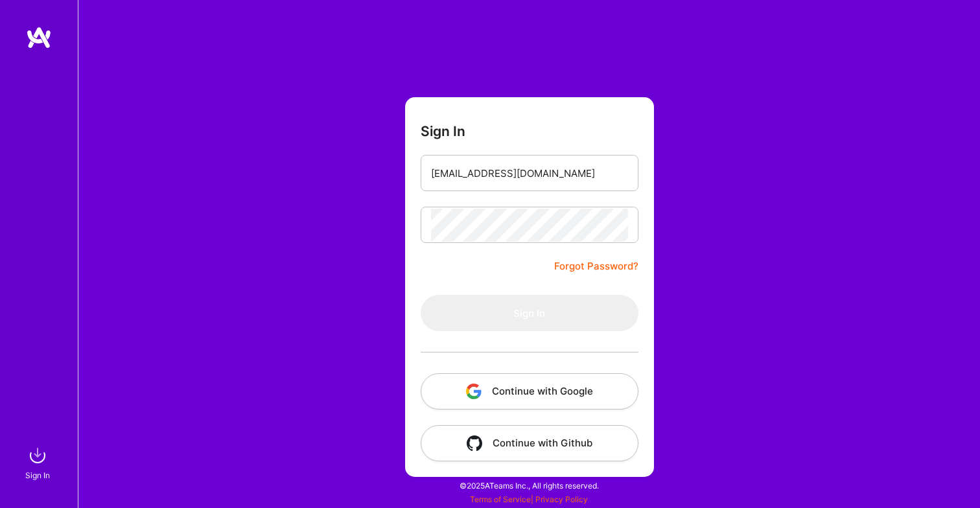 The width and height of the screenshot is (980, 508). I want to click on button: Sign In, so click(530, 312).